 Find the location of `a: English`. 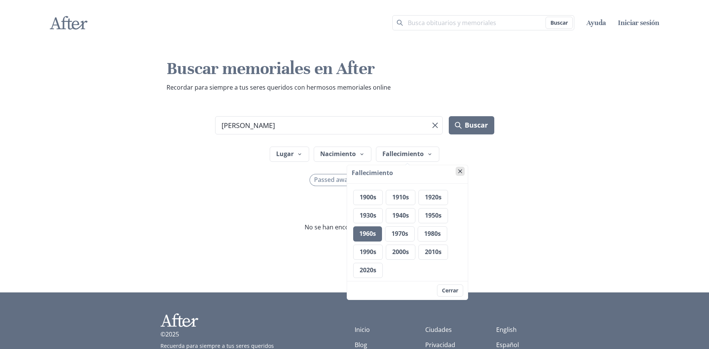

a: English is located at coordinates (506, 329).